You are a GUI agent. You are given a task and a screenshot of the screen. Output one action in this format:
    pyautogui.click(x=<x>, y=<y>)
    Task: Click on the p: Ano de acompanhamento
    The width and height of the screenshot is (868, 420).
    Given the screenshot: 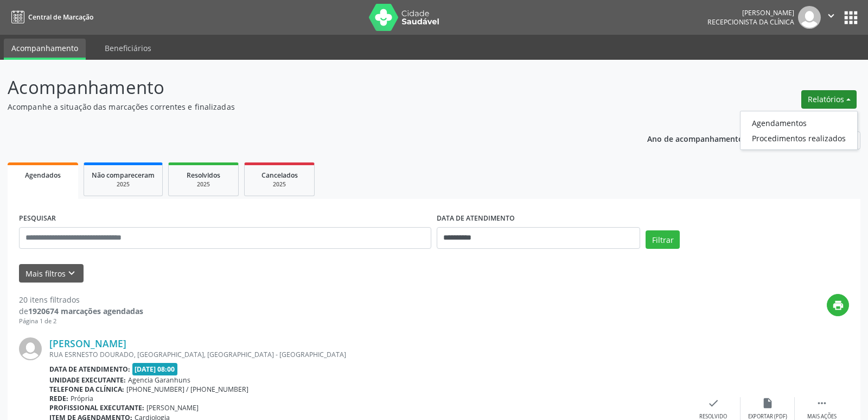 What is the action you would take?
    pyautogui.click(x=695, y=138)
    